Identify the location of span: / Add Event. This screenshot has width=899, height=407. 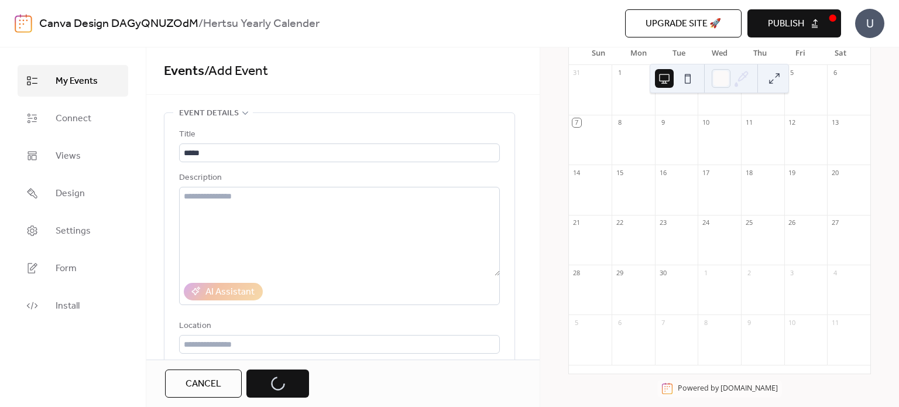
(236, 71).